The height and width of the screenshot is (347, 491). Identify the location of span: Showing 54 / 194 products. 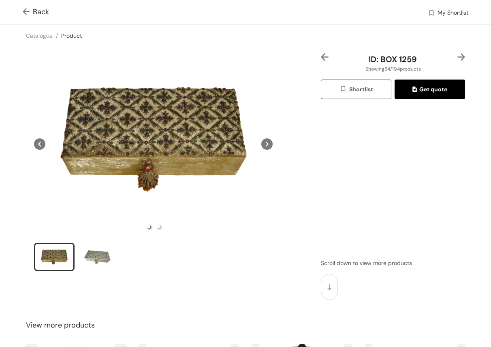
(393, 69).